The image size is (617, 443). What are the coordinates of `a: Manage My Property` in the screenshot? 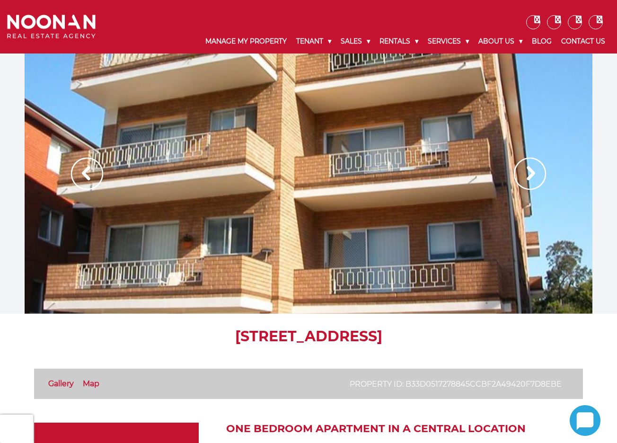 It's located at (246, 41).